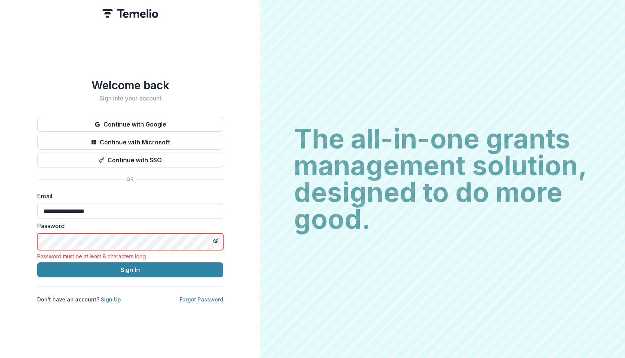  Describe the element at coordinates (130, 124) in the screenshot. I see `button: Continue with Google` at that location.